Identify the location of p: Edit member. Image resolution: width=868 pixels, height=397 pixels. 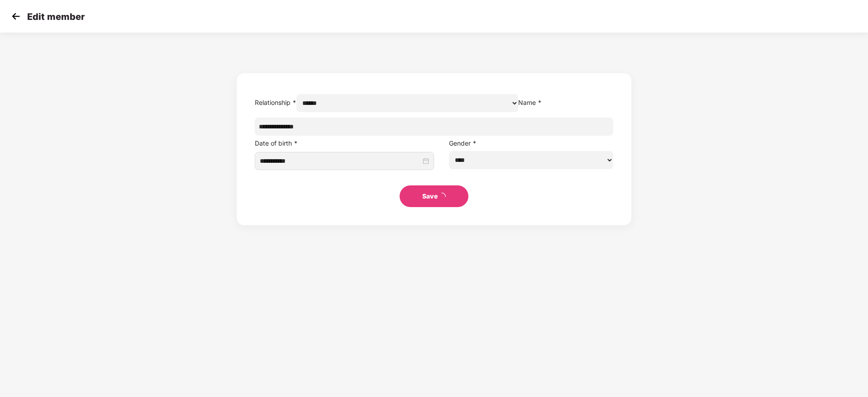
(55, 17).